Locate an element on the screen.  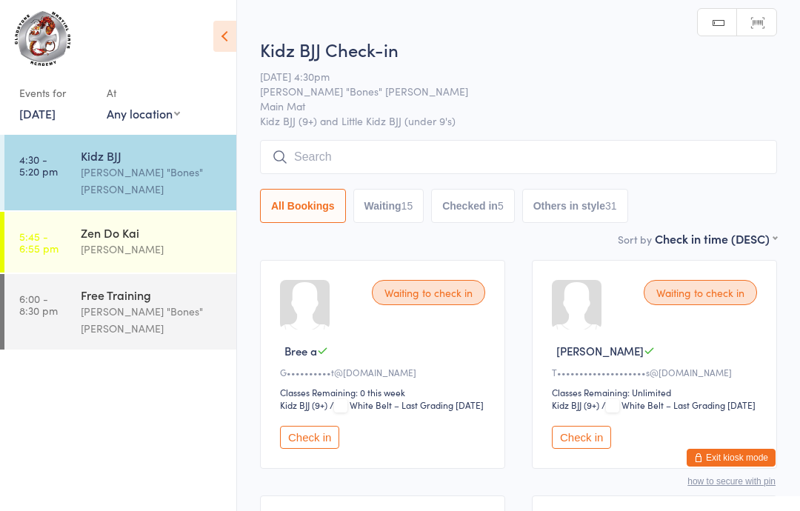
div: T•••••••••••••••••••• is located at coordinates (657, 372).